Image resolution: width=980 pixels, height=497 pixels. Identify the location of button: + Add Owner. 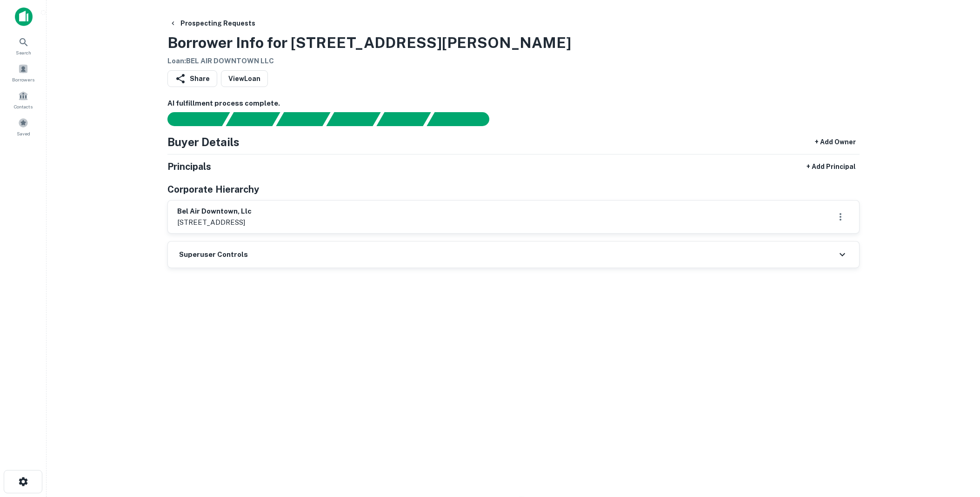
(836, 142).